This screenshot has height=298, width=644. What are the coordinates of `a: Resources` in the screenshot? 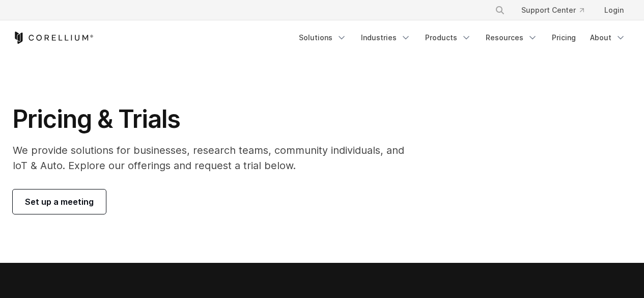 It's located at (512, 37).